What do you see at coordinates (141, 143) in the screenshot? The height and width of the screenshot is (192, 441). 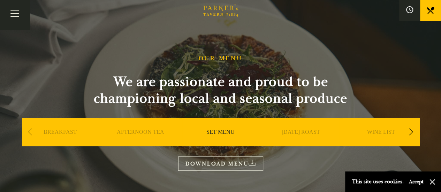 I see `a: AFTERNOON TEA` at bounding box center [141, 143].